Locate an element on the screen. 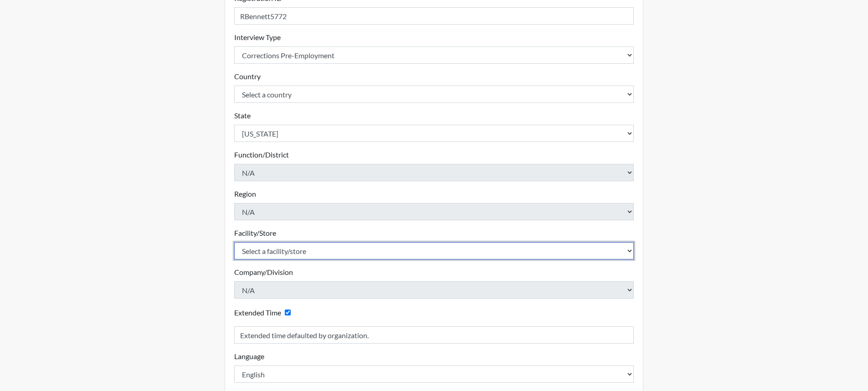 This screenshot has height=391, width=868. label: Function/District is located at coordinates (262, 155).